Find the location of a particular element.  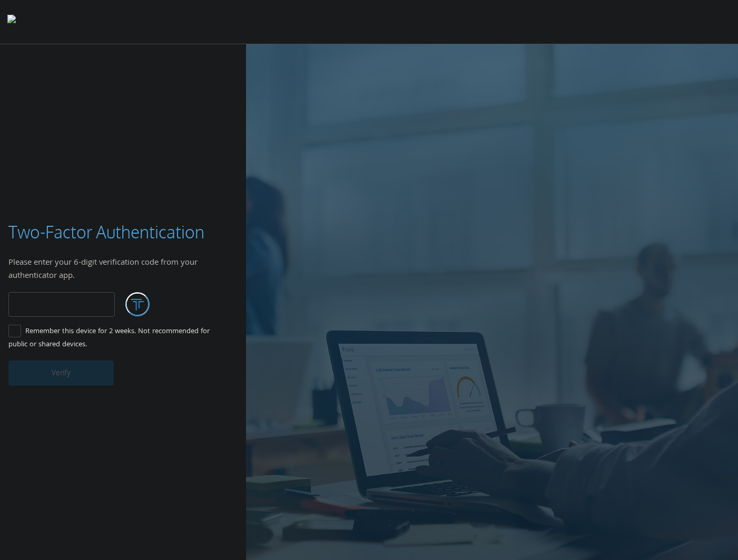

img: loading.svg is located at coordinates (137, 304).